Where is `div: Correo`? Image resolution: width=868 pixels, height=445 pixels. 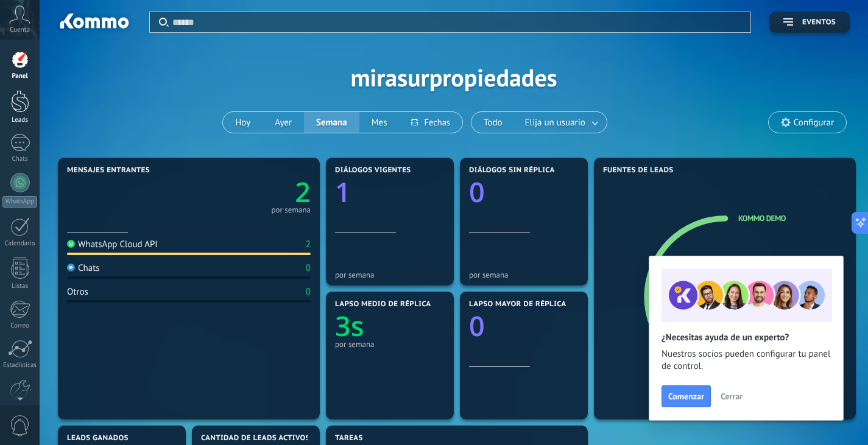 div: Correo is located at coordinates (20, 326).